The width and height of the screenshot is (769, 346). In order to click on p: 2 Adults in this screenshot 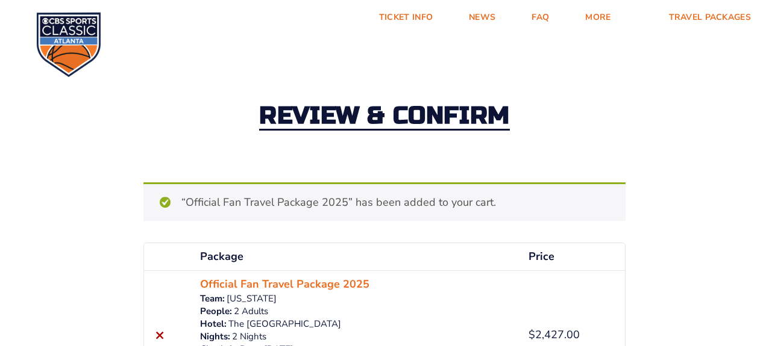, I will do `click(357, 311)`.